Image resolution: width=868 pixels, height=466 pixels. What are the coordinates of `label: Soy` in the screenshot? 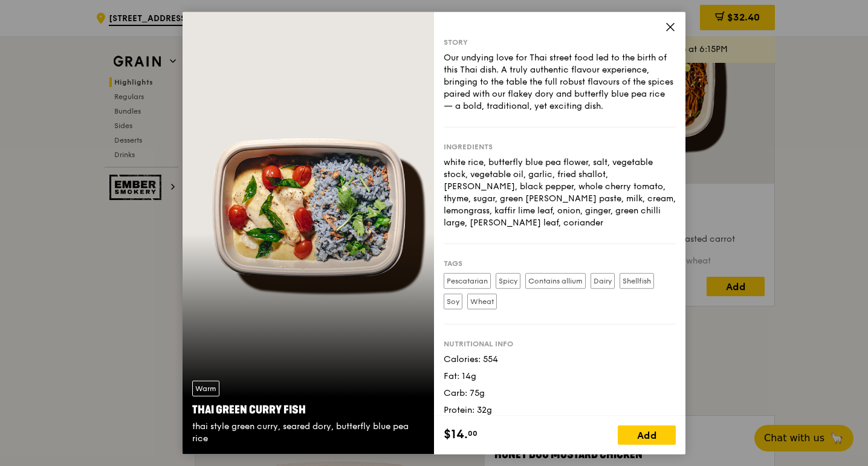 It's located at (452, 301).